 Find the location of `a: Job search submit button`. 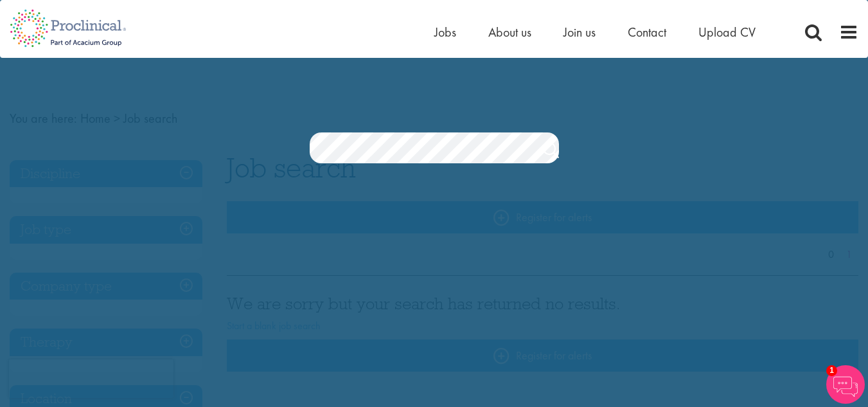

a: Job search submit button is located at coordinates (551, 152).